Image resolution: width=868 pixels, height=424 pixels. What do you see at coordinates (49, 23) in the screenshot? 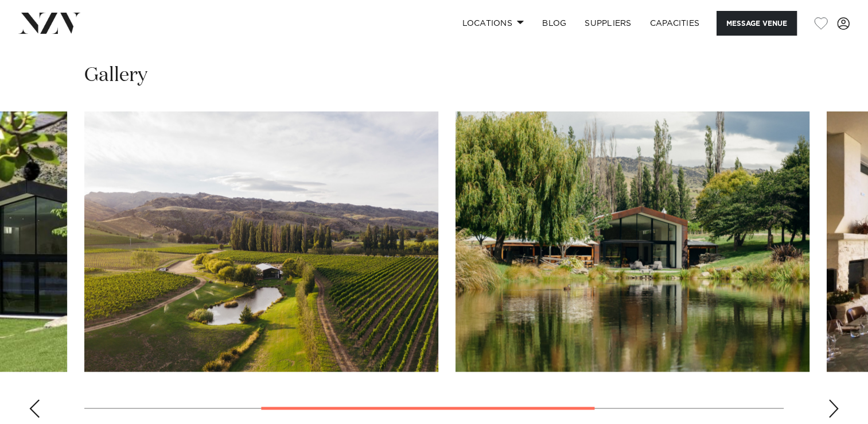
I see `img: nzv-logo.png` at bounding box center [49, 23].